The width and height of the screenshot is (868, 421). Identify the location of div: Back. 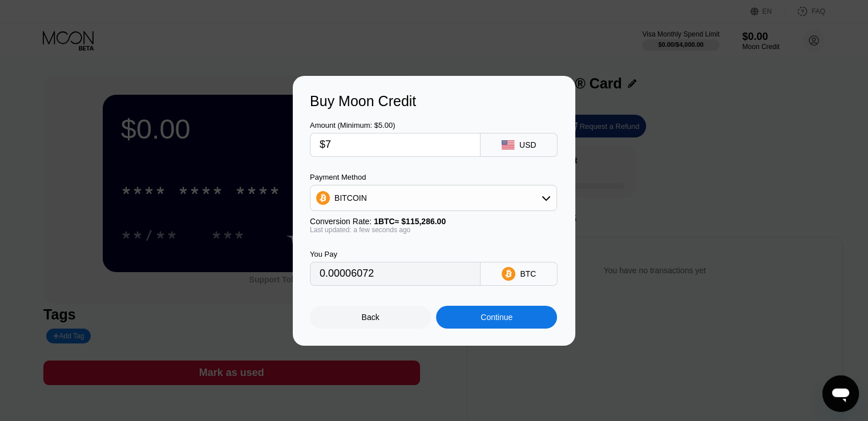
(370, 318).